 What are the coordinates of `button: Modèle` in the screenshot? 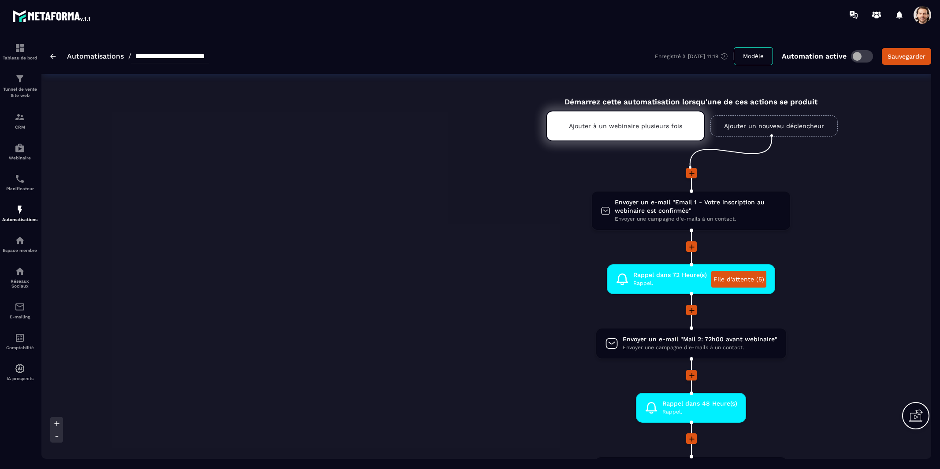 It's located at (753, 56).